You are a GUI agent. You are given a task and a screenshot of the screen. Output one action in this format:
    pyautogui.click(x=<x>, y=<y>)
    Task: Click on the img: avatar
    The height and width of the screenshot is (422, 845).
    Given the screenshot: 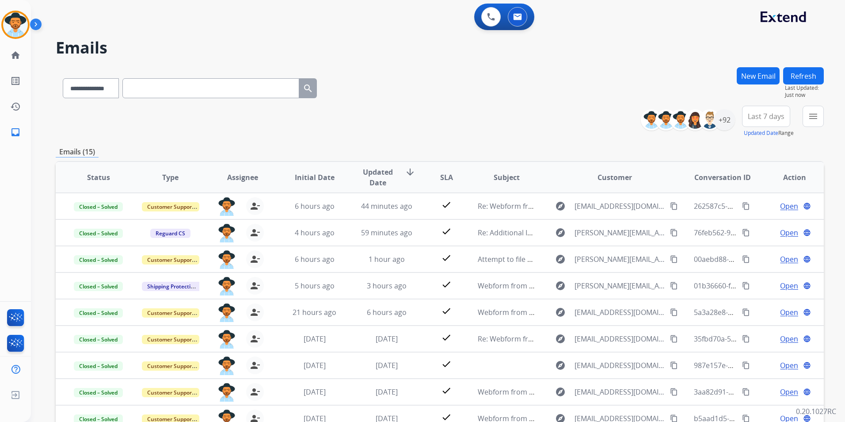 What is the action you would take?
    pyautogui.click(x=15, y=25)
    